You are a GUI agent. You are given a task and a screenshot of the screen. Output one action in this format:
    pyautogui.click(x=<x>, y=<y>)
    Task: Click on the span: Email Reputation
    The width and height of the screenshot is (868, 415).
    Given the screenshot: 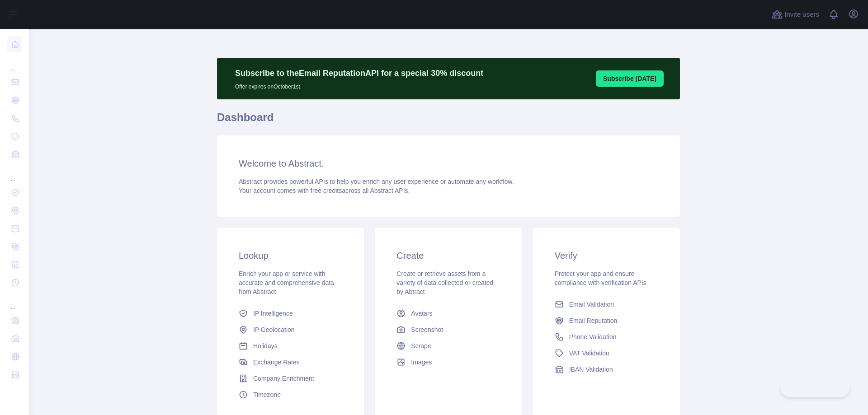 What is the action you would take?
    pyautogui.click(x=593, y=321)
    